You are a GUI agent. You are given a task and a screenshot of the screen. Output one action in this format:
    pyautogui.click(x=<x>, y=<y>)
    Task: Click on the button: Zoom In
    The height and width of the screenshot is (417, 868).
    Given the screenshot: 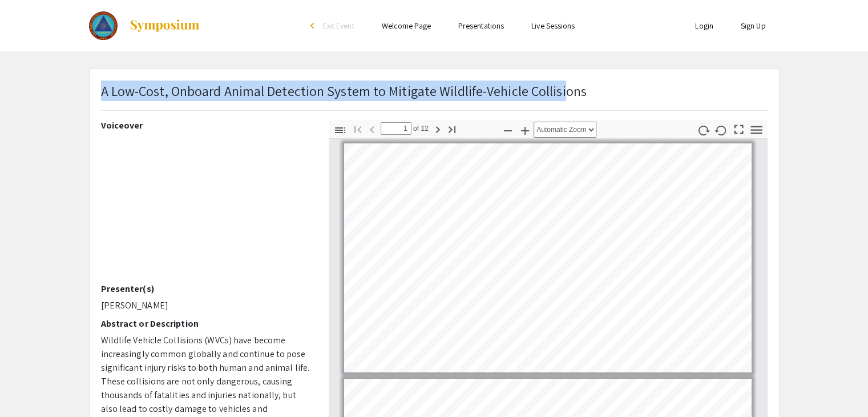 What is the action you would take?
    pyautogui.click(x=525, y=129)
    